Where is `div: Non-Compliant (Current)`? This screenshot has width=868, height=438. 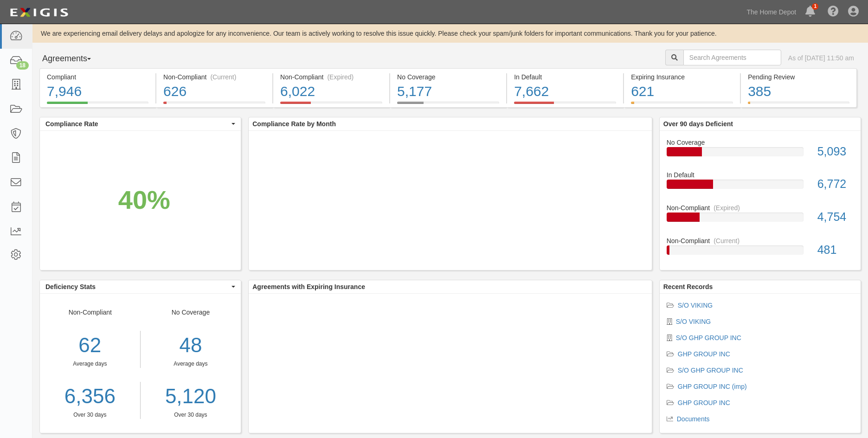 div: Non-Compliant (Current) is located at coordinates (214, 77).